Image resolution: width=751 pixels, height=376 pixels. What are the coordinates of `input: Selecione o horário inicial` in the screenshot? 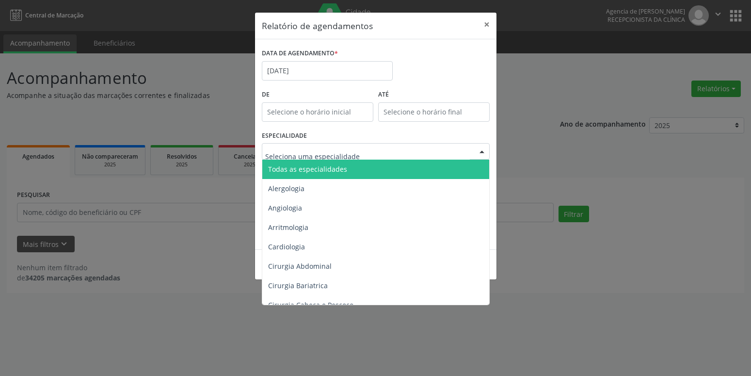 It's located at (317, 112).